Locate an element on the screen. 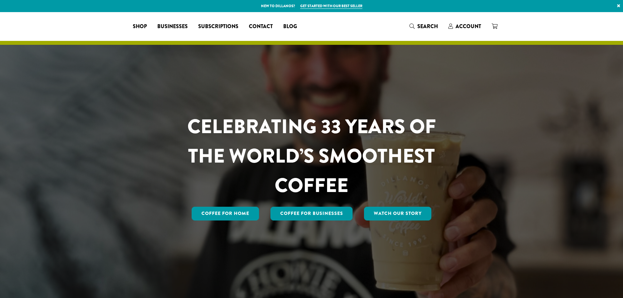  a: Get started with our best seller is located at coordinates (332, 6).